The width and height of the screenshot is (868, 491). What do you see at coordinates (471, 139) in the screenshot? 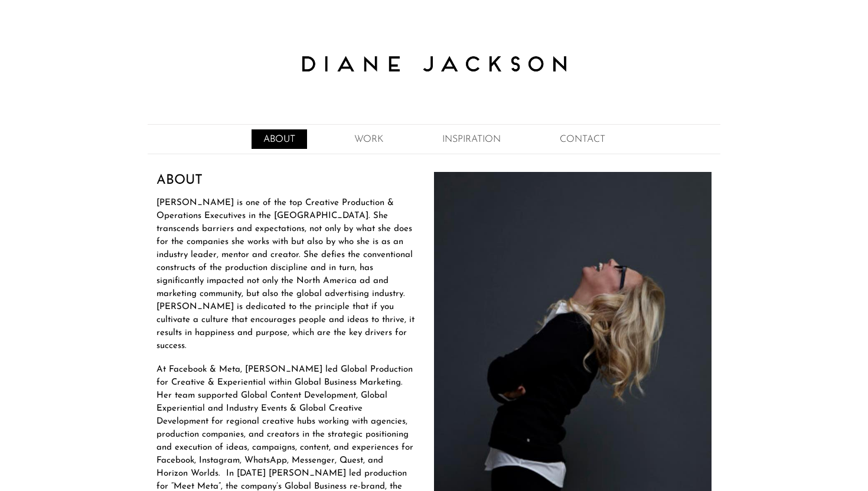
I see `a: INSPIRATION` at bounding box center [471, 139].